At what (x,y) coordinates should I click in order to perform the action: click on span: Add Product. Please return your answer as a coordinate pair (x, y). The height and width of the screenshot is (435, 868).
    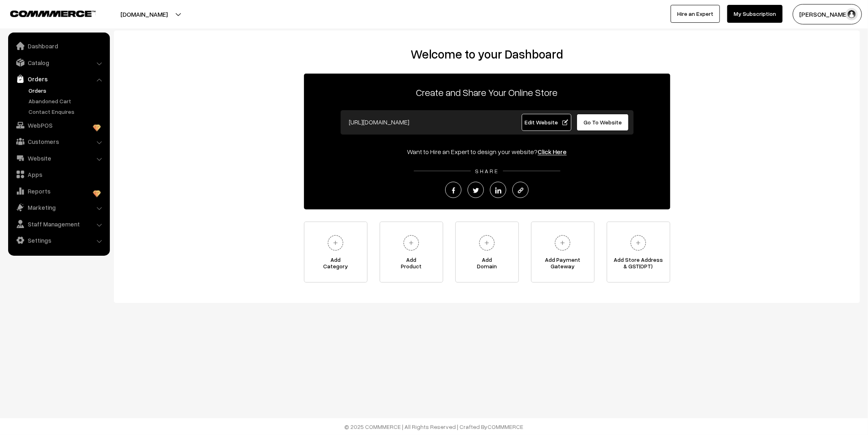
    Looking at the image, I should click on (411, 265).